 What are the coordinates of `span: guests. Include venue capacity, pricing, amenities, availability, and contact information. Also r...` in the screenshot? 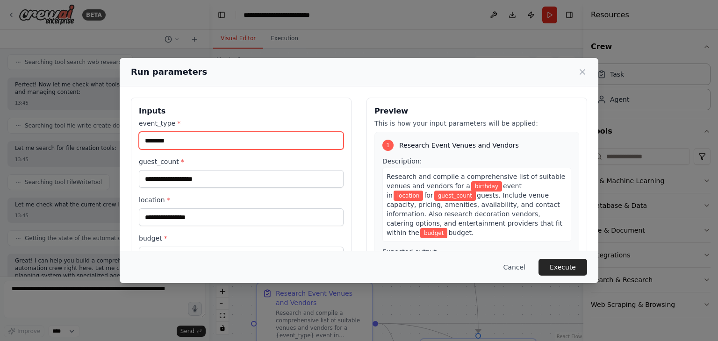 It's located at (474, 214).